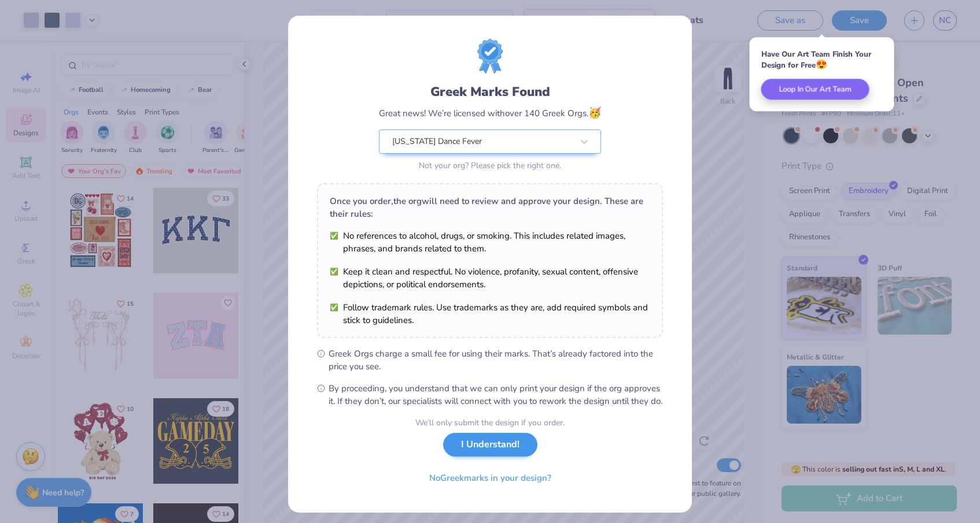 The image size is (980, 523). I want to click on span: Greek Orgs charge a small fee for using their marks. That’s already factored into the price you see., so click(495, 360).